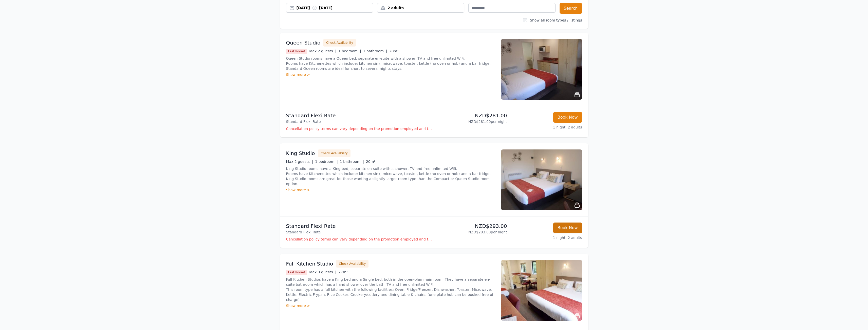 The width and height of the screenshot is (868, 330). What do you see at coordinates (472, 226) in the screenshot?
I see `p: NZD$293.00` at bounding box center [472, 226].